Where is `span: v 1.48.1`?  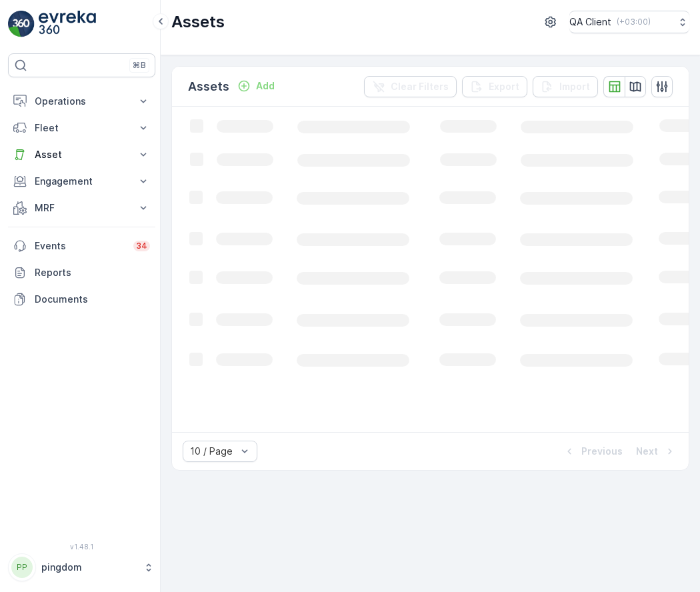
span: v 1.48.1 is located at coordinates (81, 546).